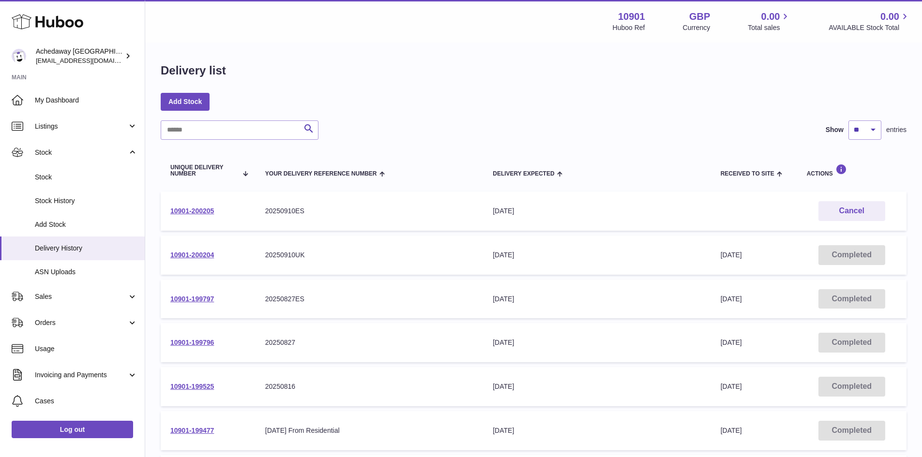 This screenshot has width=922, height=457. I want to click on div: 20250910ES, so click(369, 211).